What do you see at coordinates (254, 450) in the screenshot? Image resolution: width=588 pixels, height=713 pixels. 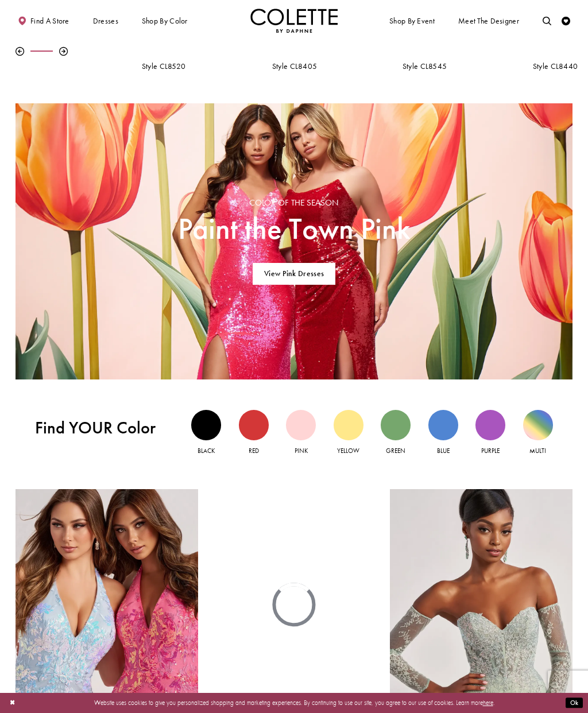 I see `span: Red` at bounding box center [254, 450].